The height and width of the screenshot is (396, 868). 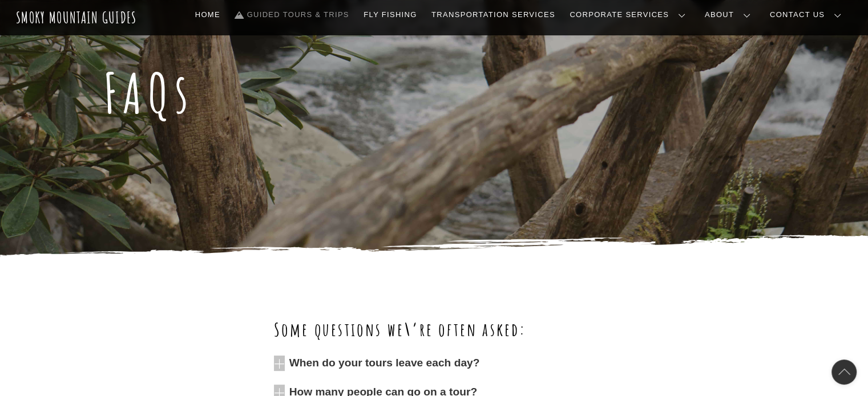 What do you see at coordinates (434, 364) in the screenshot?
I see `a: When do your tours leave each day?` at bounding box center [434, 364].